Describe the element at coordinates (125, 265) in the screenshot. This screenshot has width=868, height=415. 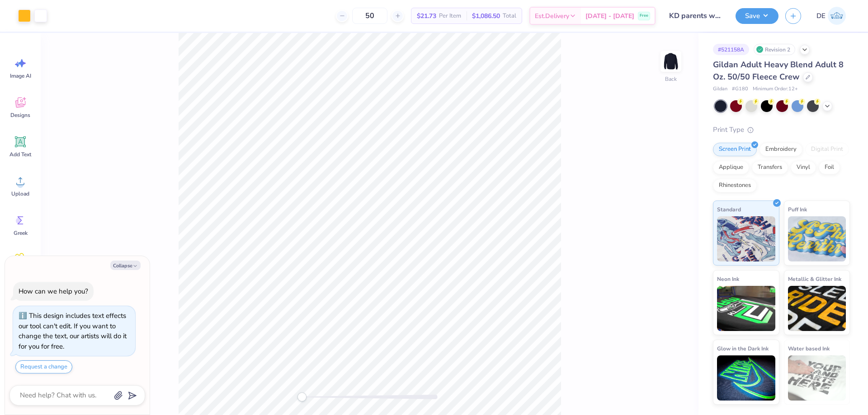
I see `button: Collapse` at that location.